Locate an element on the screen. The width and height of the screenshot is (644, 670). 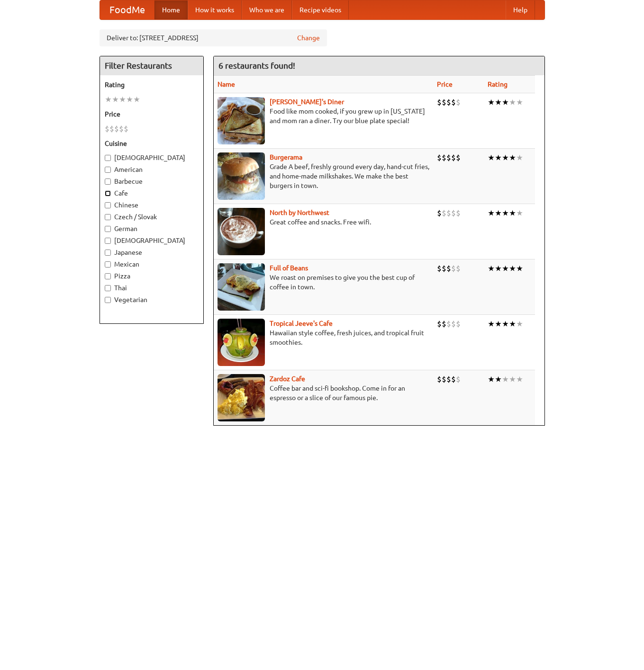
a: Change is located at coordinates (309, 38).